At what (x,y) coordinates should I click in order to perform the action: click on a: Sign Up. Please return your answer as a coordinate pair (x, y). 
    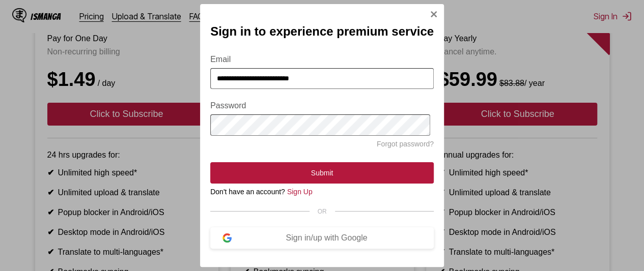
    Looking at the image, I should click on (300, 192).